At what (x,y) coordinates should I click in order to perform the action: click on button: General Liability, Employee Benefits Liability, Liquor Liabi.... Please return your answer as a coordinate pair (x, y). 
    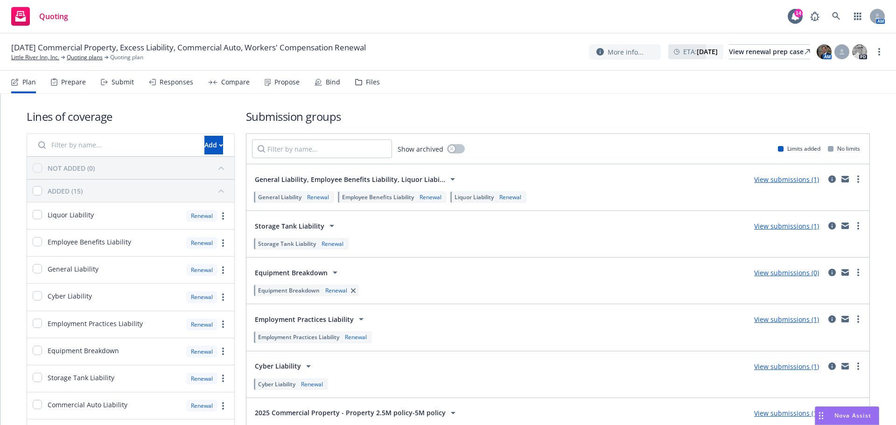
    Looking at the image, I should click on (357, 179).